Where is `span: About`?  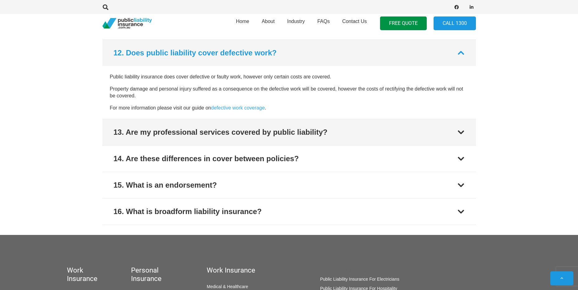 span: About is located at coordinates (268, 21).